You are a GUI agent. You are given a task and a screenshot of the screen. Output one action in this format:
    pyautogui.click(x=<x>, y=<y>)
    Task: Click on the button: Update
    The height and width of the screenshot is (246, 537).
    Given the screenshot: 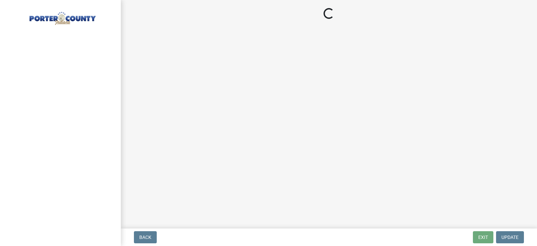 What is the action you would take?
    pyautogui.click(x=510, y=237)
    